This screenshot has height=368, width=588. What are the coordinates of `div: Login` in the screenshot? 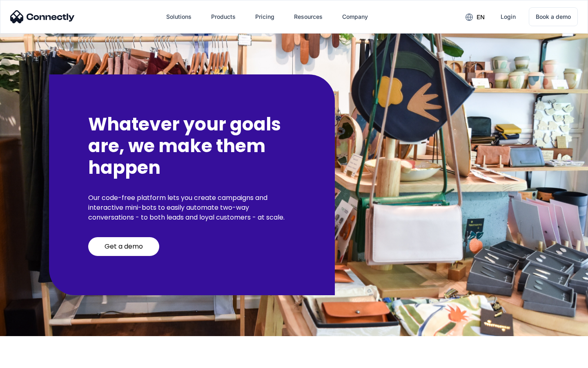 It's located at (508, 17).